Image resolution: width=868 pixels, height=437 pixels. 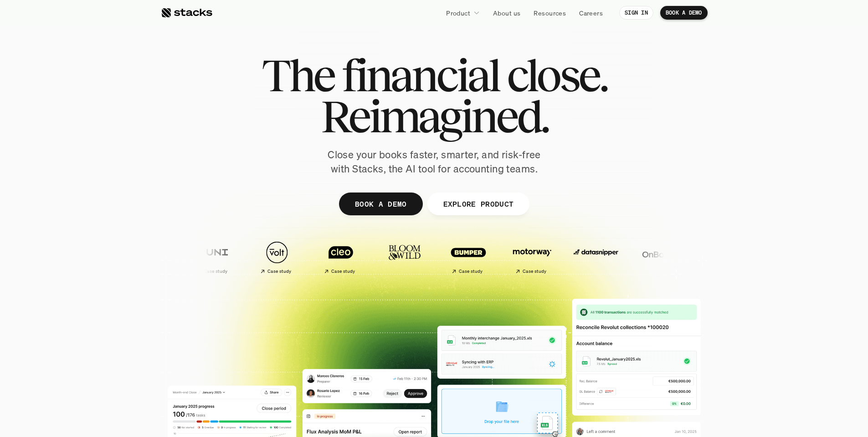 What do you see at coordinates (298, 75) in the screenshot?
I see `span: The` at bounding box center [298, 75].